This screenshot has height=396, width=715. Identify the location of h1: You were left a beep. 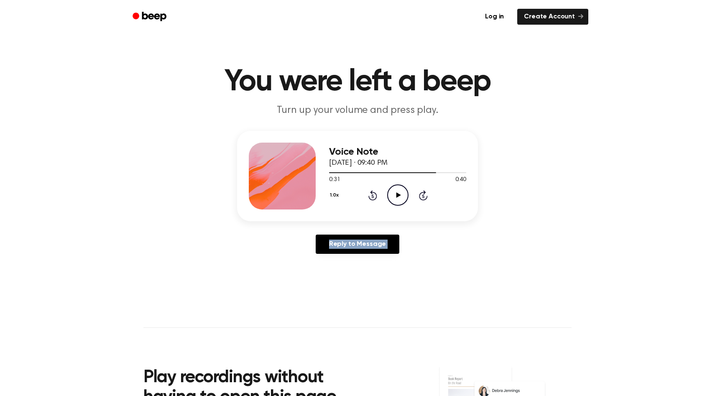
(357, 82).